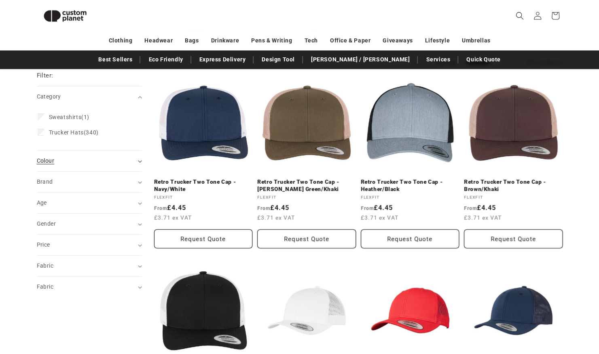 The width and height of the screenshot is (599, 354). What do you see at coordinates (513, 186) in the screenshot?
I see `a: Retro Trucker Two Tone Cap - Brown/Khaki` at bounding box center [513, 186].